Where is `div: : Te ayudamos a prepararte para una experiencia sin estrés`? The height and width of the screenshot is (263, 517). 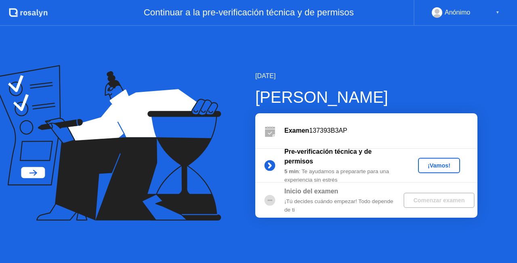 div: : Te ayudamos a prepararte para una experiencia sin estrés is located at coordinates (343, 175).